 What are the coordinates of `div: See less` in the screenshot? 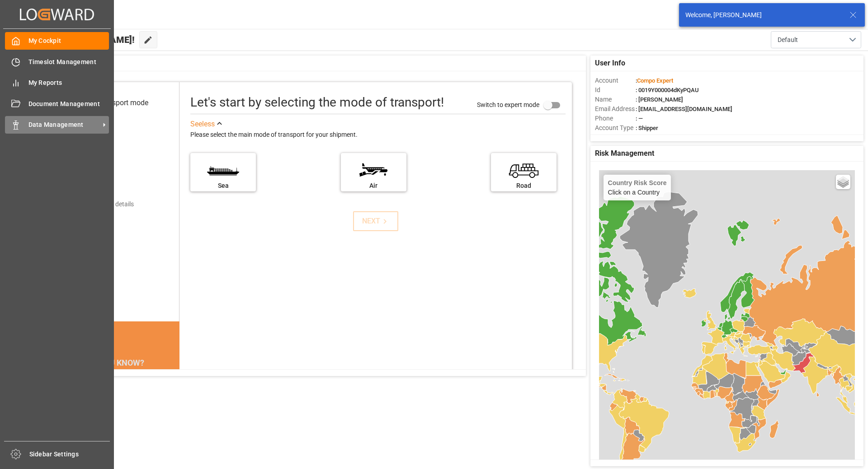 It's located at (203, 124).